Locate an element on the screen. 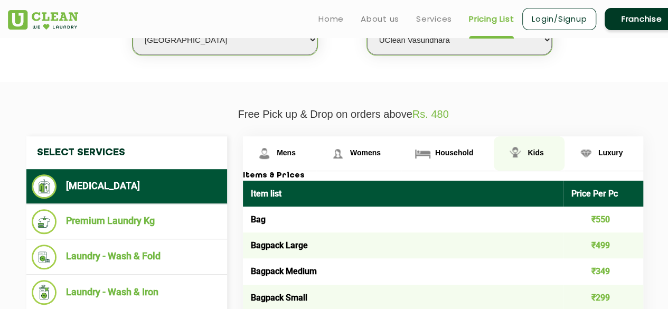 Image resolution: width=668 pixels, height=309 pixels. h3: Items & Prices is located at coordinates (443, 176).